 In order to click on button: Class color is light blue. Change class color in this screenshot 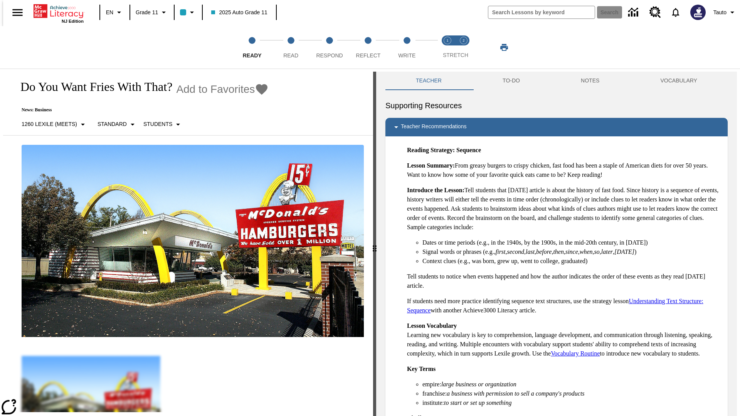, I will do `click(188, 12)`.